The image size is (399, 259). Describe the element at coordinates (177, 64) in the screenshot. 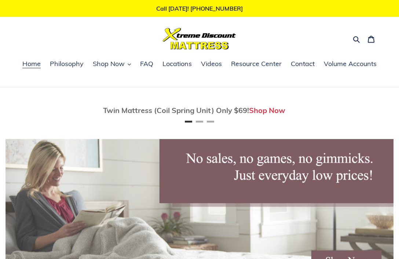

I see `span: Locations` at that location.